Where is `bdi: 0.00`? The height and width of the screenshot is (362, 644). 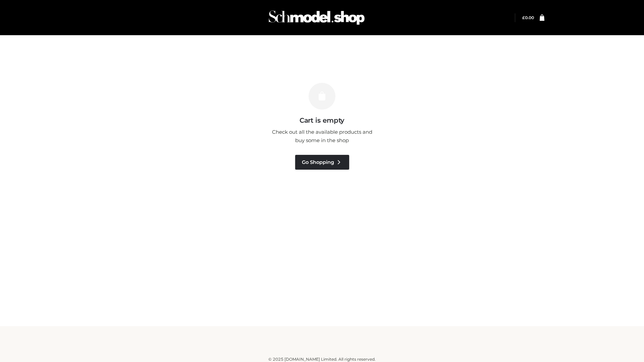
bdi: 0.00 is located at coordinates (528, 17).